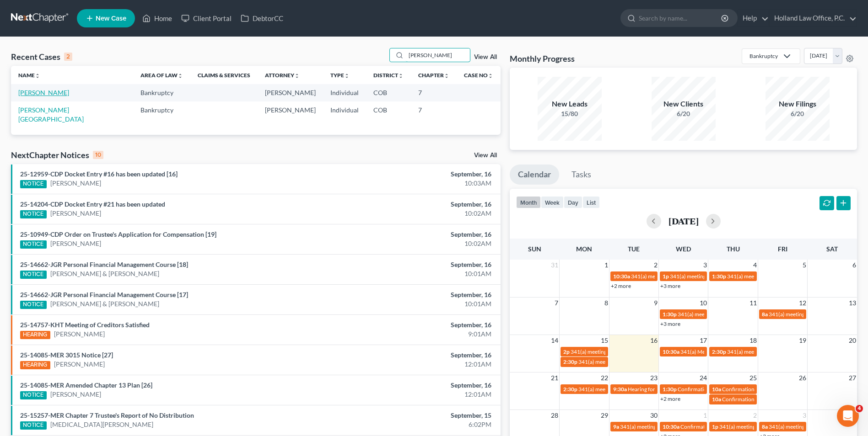 The image size is (868, 436). Describe the element at coordinates (157, 18) in the screenshot. I see `a: Home` at that location.